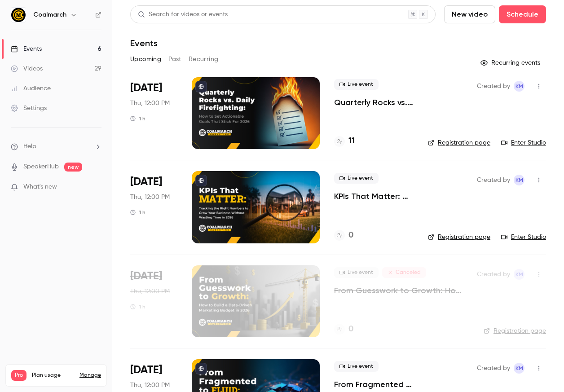 The width and height of the screenshot is (564, 392). Describe the element at coordinates (175, 59) in the screenshot. I see `button: Past` at that location.